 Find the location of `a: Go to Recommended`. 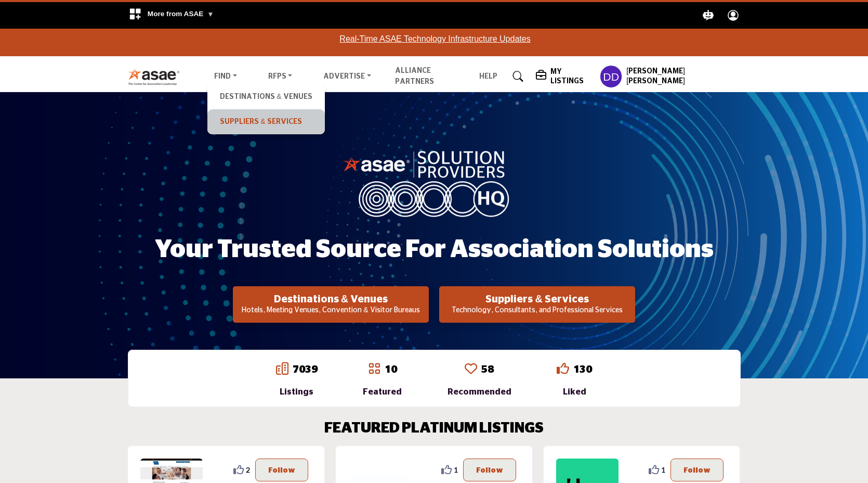

a: Go to Recommended is located at coordinates (471, 370).